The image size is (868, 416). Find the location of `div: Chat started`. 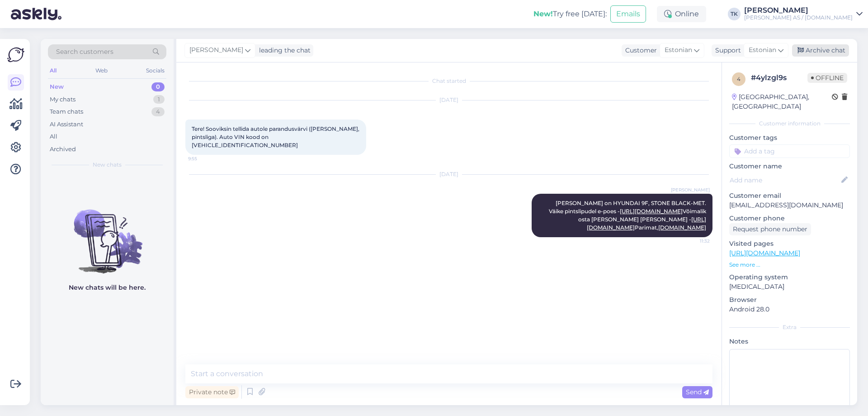

div: Chat started is located at coordinates (449, 81).